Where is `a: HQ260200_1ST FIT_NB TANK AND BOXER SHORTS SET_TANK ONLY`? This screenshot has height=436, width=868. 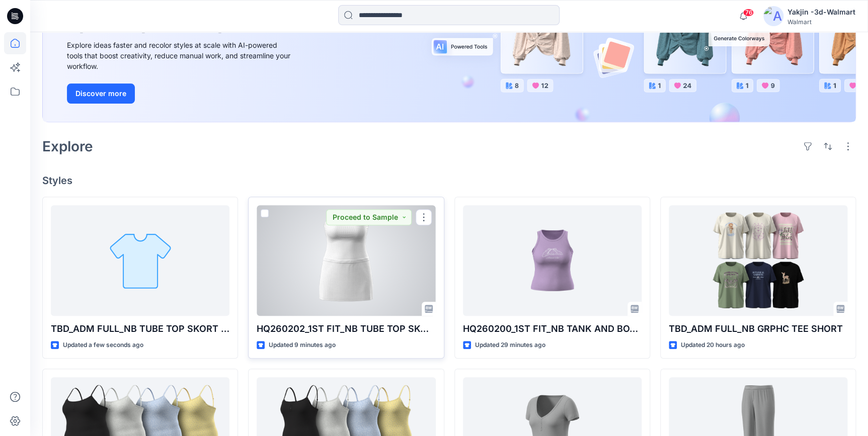
a: HQ260200_1ST FIT_NB TANK AND BOXER SHORTS SET_TANK ONLY is located at coordinates (552, 261).